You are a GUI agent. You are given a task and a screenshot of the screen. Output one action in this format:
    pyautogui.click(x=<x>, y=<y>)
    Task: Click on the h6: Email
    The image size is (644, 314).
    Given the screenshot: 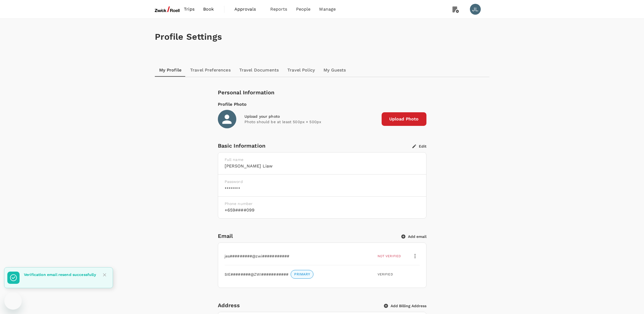 What is the action you would take?
    pyautogui.click(x=310, y=236)
    